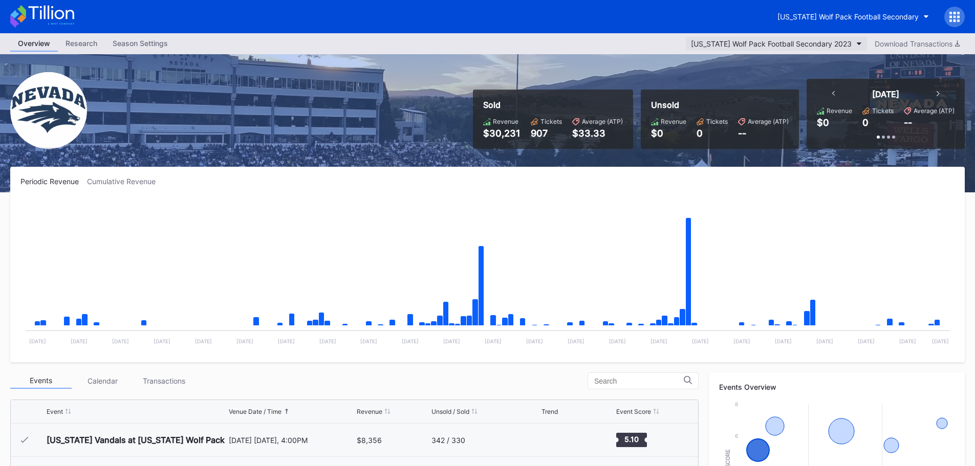 This screenshot has height=466, width=975. Describe the element at coordinates (450, 411) in the screenshot. I see `div: Unsold / Sold` at that location.